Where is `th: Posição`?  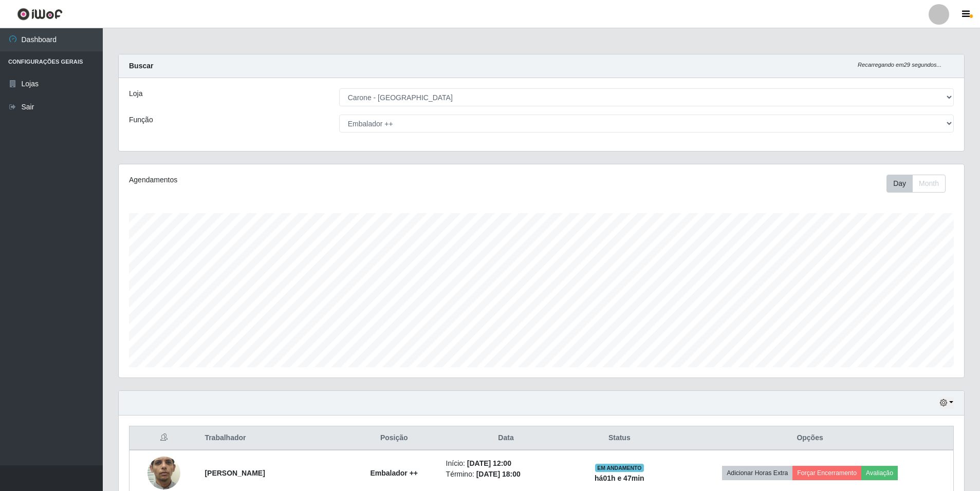
th: Posição is located at coordinates (394, 438).